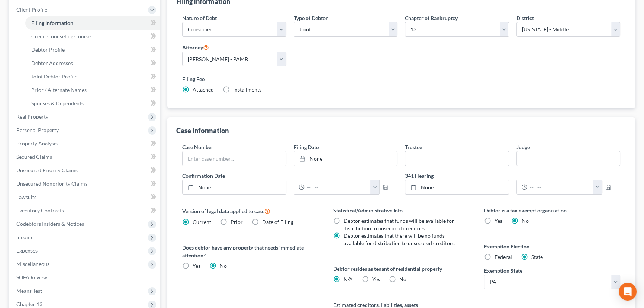 This screenshot has width=644, height=308. Describe the element at coordinates (50, 224) in the screenshot. I see `span: Codebtors Insiders & Notices` at that location.